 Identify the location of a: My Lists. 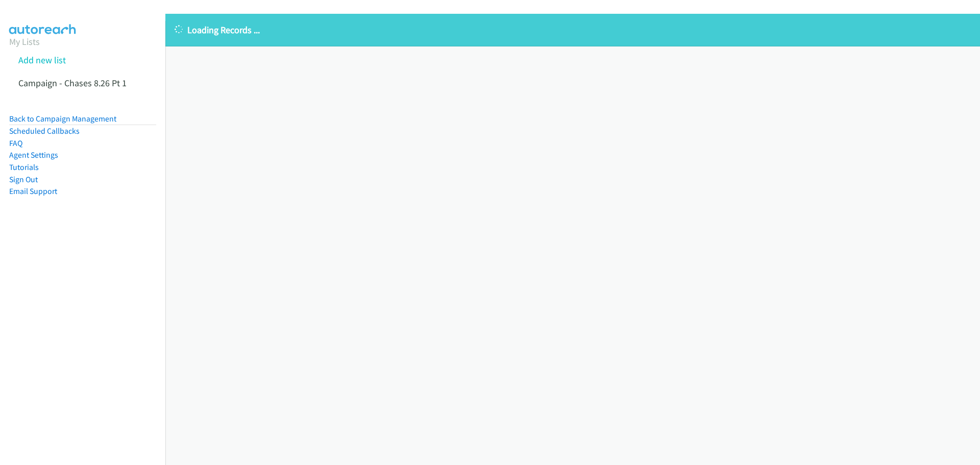
(24, 41).